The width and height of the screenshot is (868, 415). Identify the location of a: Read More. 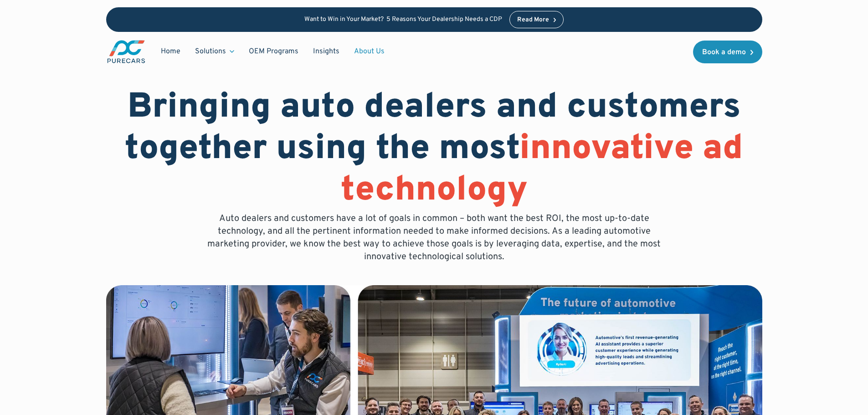
(537, 20).